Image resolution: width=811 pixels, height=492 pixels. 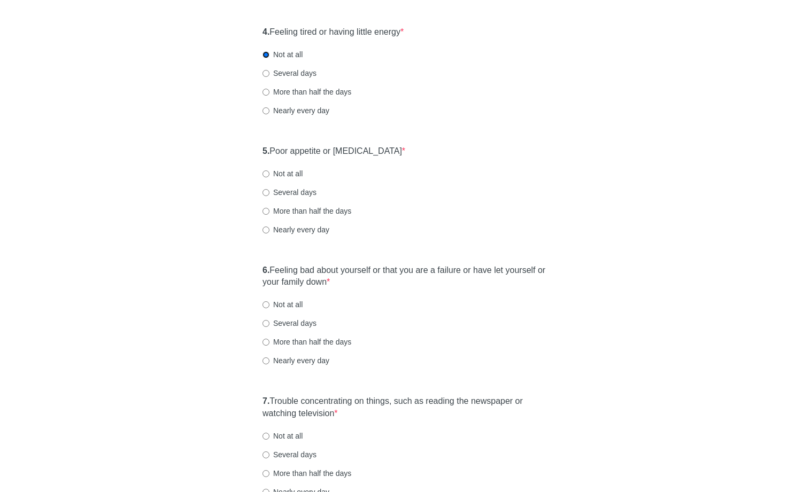 What do you see at coordinates (405, 408) in the screenshot?
I see `label: Trouble concentrating on things, such as reading the newspaper or watching television` at bounding box center [405, 408].